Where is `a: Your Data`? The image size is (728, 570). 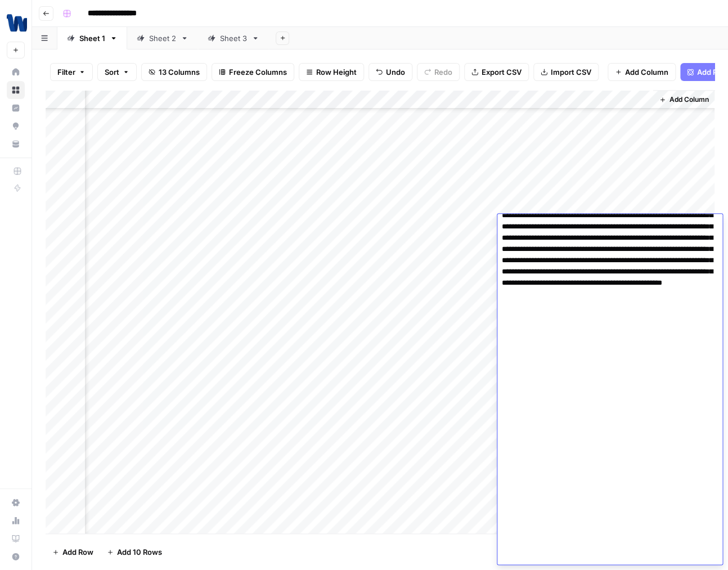
a: Your Data is located at coordinates (16, 144).